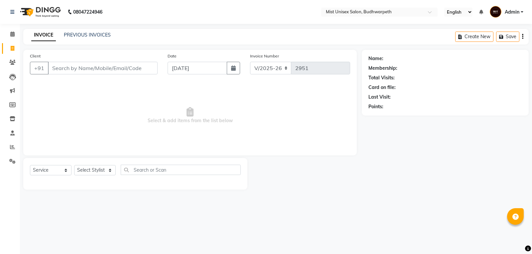  I want to click on a: PREVIOUS INVOICES, so click(87, 35).